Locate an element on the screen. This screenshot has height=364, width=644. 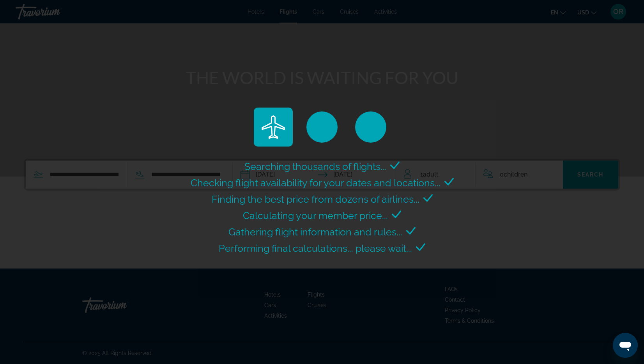
span: Calculating your member price... is located at coordinates (315, 216).